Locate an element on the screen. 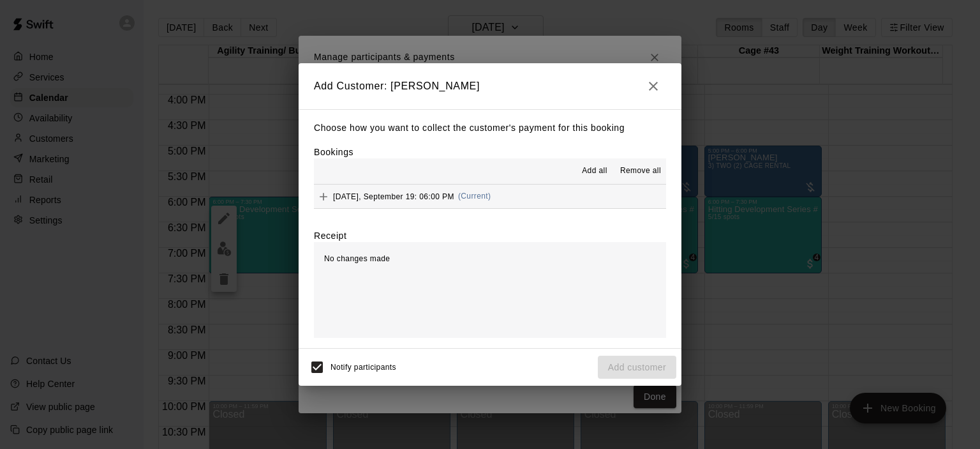  span: Notify participants is located at coordinates (363, 367).